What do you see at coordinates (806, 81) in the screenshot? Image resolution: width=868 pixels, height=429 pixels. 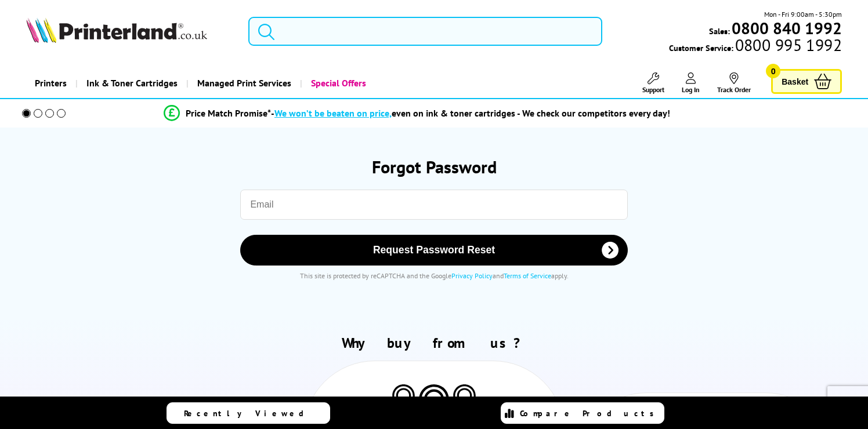 I see `a: Basket 0` at bounding box center [806, 81].